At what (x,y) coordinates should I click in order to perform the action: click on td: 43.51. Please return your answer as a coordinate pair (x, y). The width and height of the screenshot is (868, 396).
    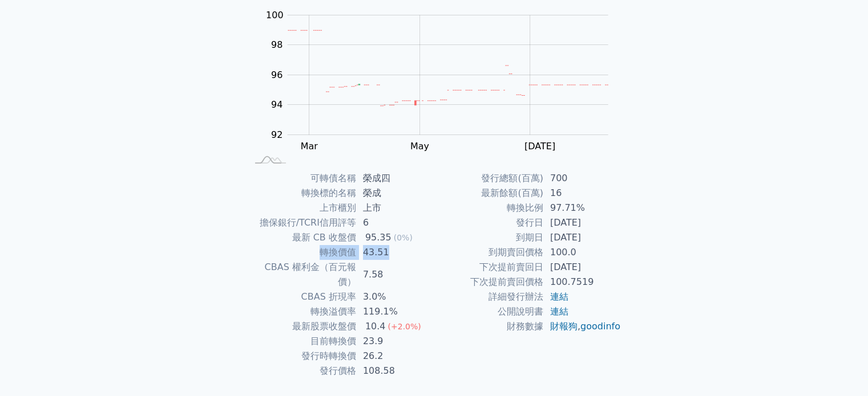
    Looking at the image, I should click on (395, 253).